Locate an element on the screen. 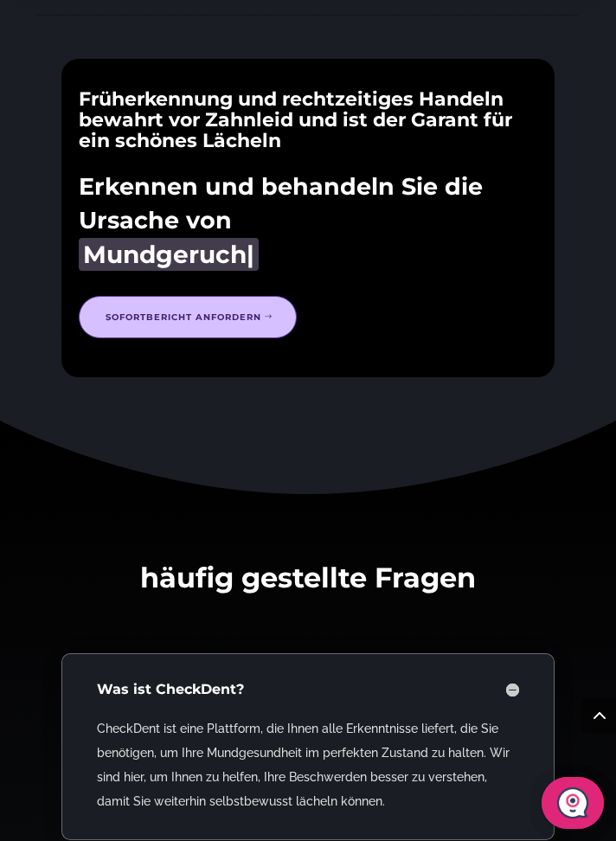 The width and height of the screenshot is (616, 841). a: Sofortbericht anfordern is located at coordinates (188, 317).